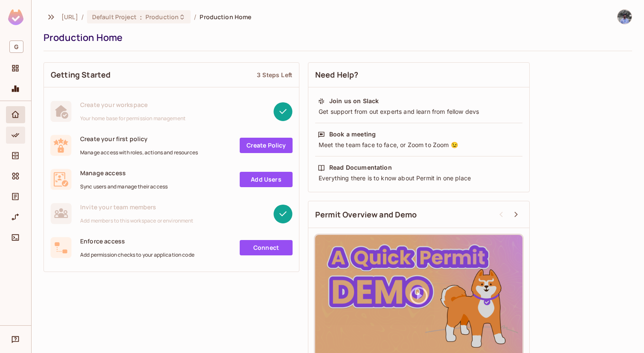 Image resolution: width=644 pixels, height=353 pixels. I want to click on div: Workspace: genworx.ai, so click(15, 46).